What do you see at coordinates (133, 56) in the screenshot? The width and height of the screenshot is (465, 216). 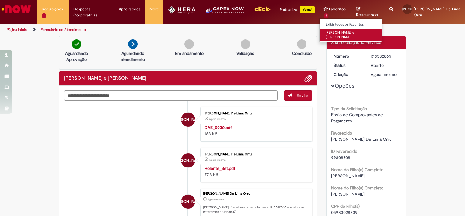 I see `p: Aguardando atendimento` at bounding box center [133, 56].